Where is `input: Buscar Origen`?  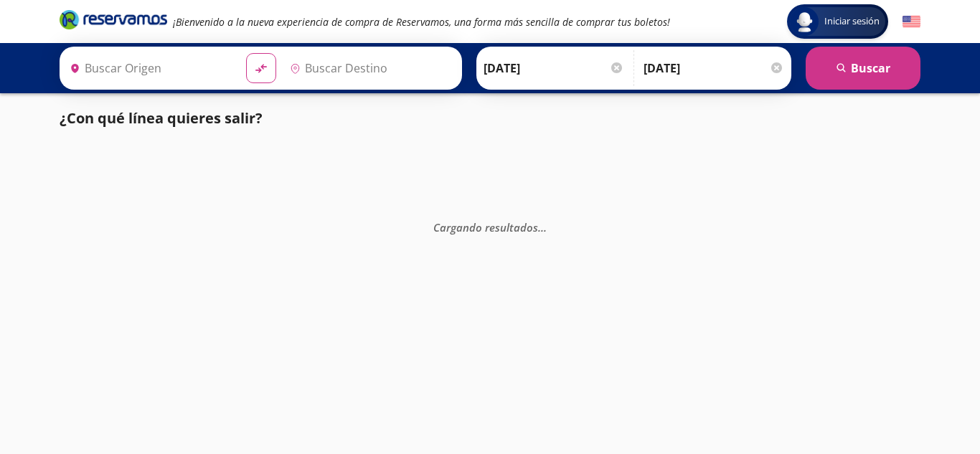
input: Buscar Origen is located at coordinates (149, 68).